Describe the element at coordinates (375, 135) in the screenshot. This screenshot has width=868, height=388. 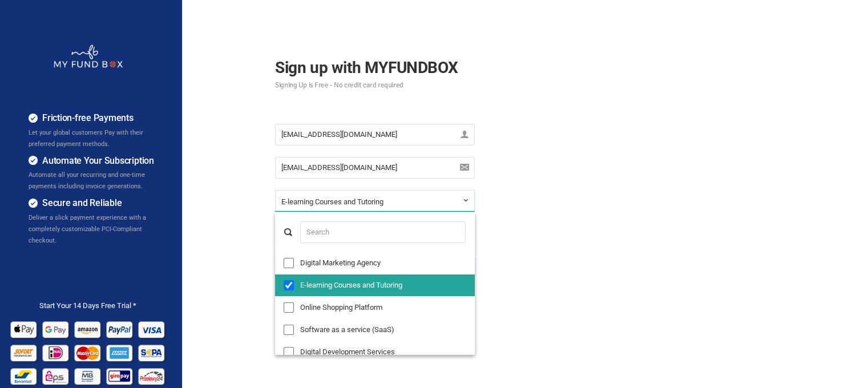
I see `input: Name *` at that location.